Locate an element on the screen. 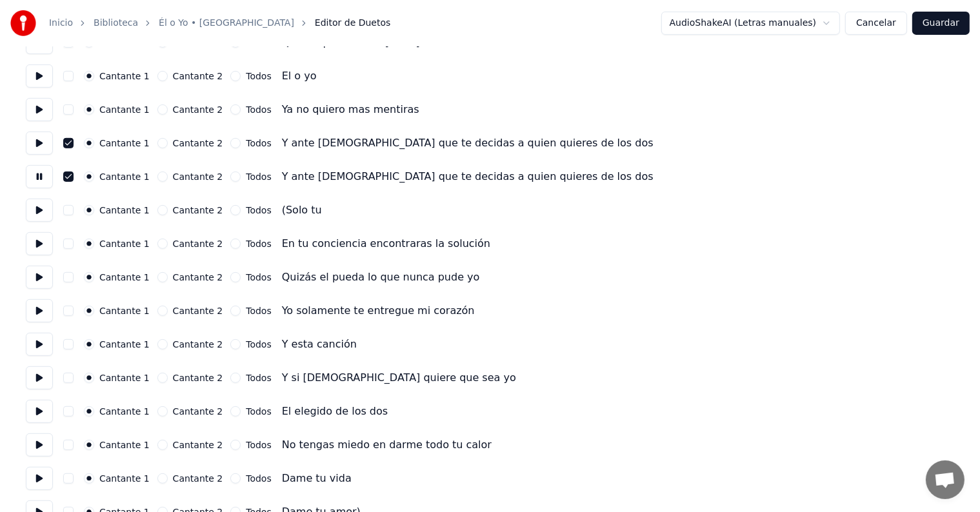 This screenshot has height=512, width=980. div: Y esta canción is located at coordinates (320, 344).